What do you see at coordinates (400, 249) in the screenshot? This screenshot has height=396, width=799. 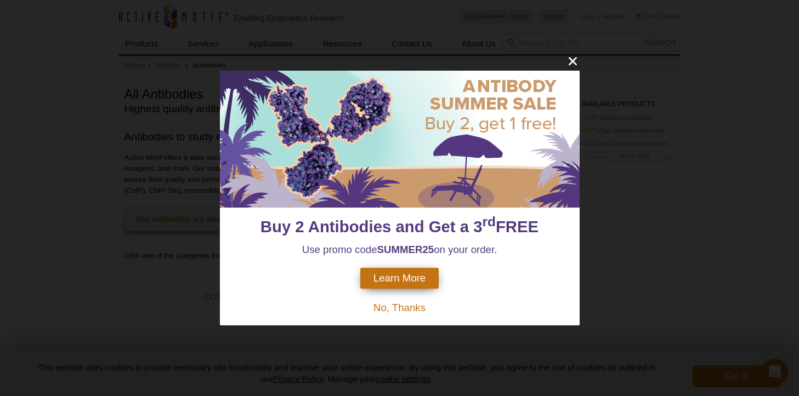 I see `span: Use promo code on your order.` at bounding box center [400, 249].